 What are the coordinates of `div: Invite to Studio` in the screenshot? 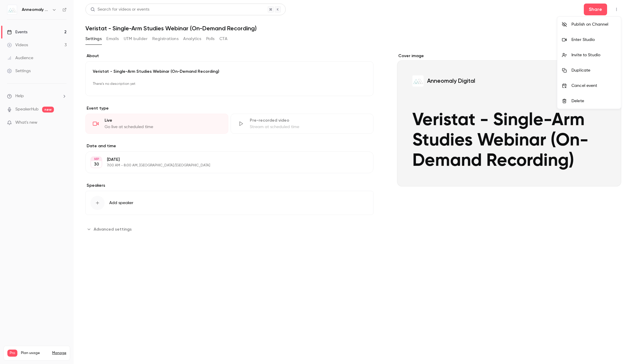 It's located at (594, 55).